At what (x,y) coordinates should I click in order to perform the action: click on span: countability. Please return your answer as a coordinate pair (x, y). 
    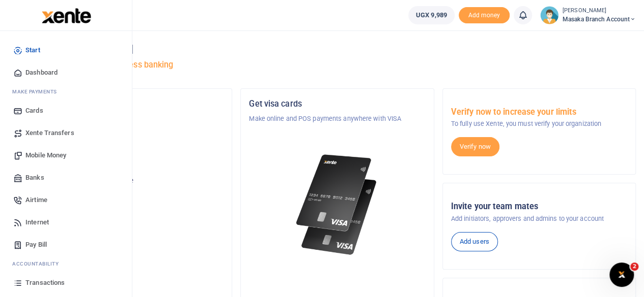
    Looking at the image, I should click on (39, 264).